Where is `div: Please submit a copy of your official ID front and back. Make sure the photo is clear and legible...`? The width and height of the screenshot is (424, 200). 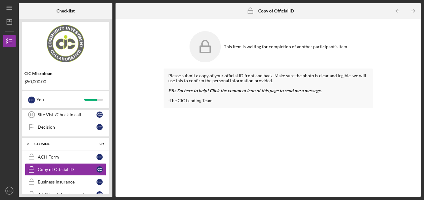
div: Please submit a copy of your official ID front and back. Make sure the photo is clear and legible... is located at coordinates (268, 78).